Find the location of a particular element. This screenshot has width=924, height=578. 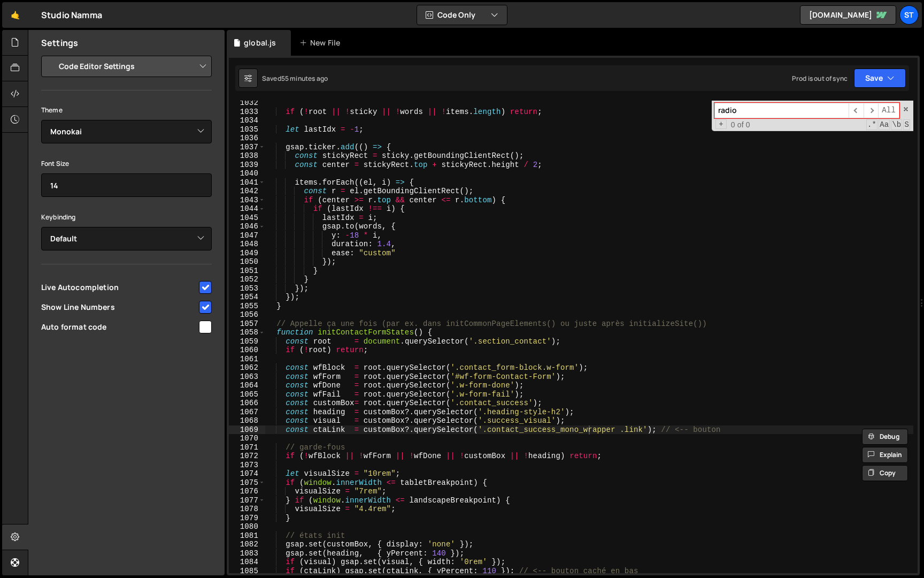

button: Explain is located at coordinates (884, 454).